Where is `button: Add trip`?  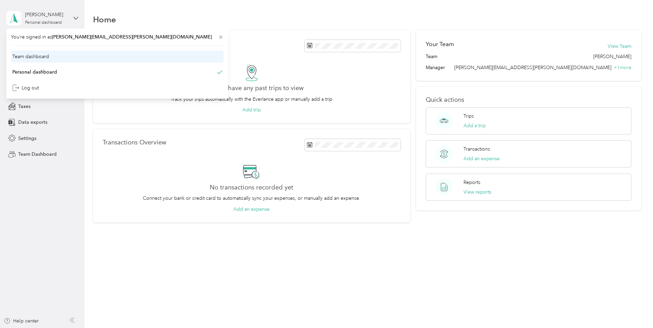
button: Add trip is located at coordinates (252, 110).